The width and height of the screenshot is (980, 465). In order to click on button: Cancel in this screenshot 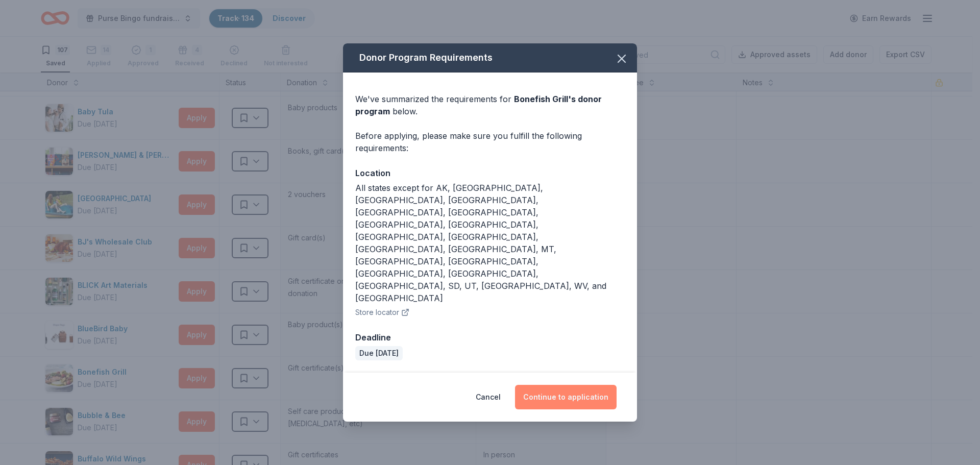, I will do `click(488, 397)`.